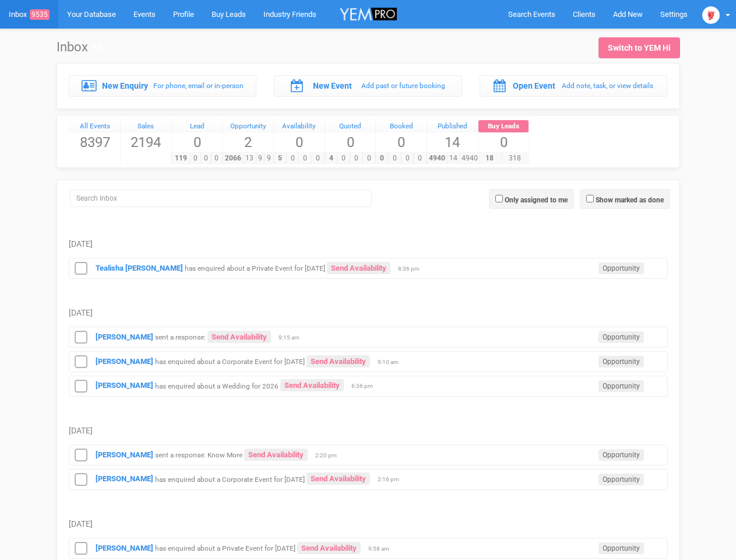 This screenshot has width=736, height=560. I want to click on span: 318, so click(515, 158).